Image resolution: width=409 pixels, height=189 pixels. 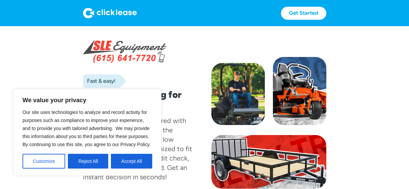 I want to click on div: Fast & easy!, so click(x=99, y=81).